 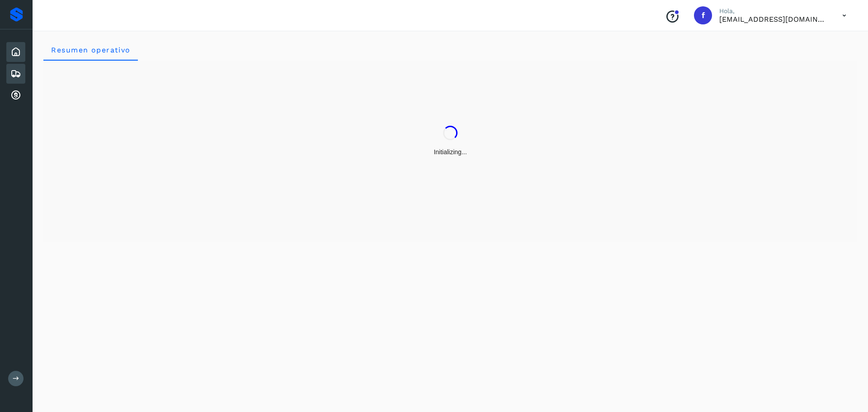 What do you see at coordinates (91, 50) in the screenshot?
I see `span: Resumen operativo` at bounding box center [91, 50].